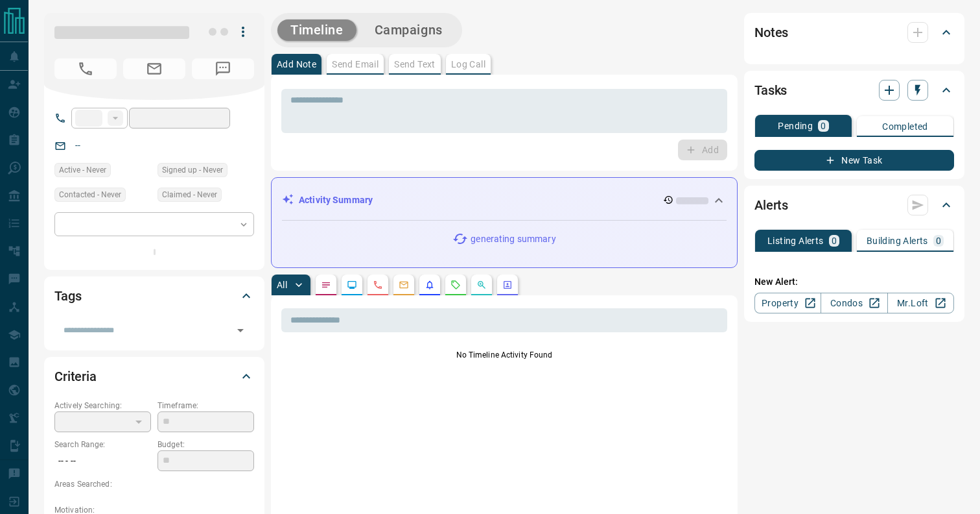 This screenshot has width=980, height=514. I want to click on button: Campaigns, so click(409, 30).